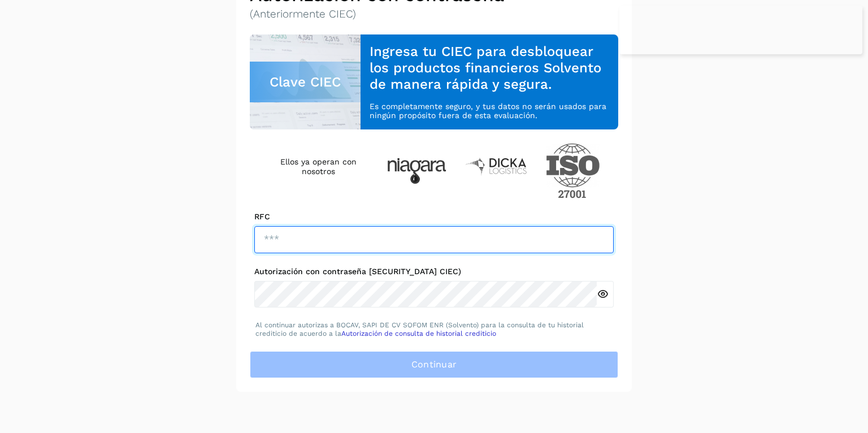  What do you see at coordinates (496, 166) in the screenshot?
I see `img: Dicka logistics` at bounding box center [496, 166].